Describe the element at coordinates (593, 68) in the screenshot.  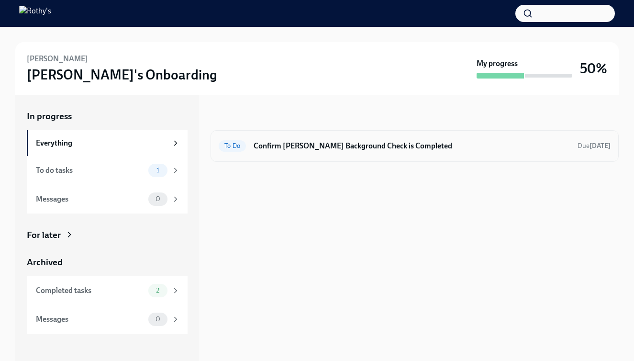
I see `h3: 50%` at that location.